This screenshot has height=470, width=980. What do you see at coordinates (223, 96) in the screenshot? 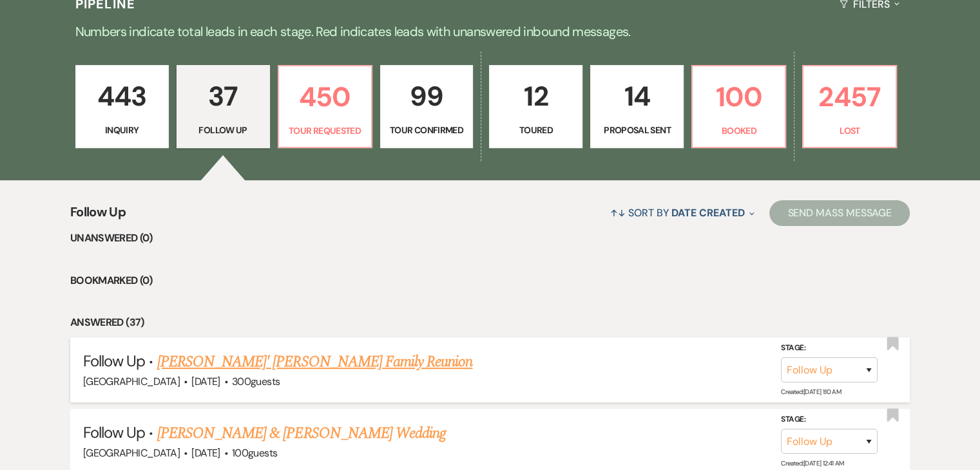
I see `p: 37` at bounding box center [223, 96].